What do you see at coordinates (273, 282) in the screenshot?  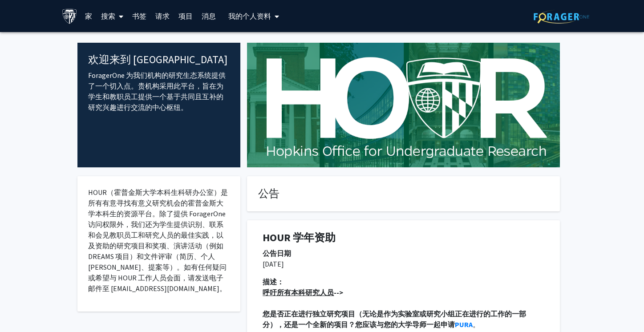 I see `font: 描述：` at bounding box center [273, 282].